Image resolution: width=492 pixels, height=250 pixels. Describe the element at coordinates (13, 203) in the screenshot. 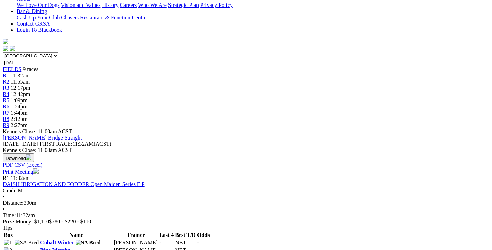

I see `span: Distance:` at that location.